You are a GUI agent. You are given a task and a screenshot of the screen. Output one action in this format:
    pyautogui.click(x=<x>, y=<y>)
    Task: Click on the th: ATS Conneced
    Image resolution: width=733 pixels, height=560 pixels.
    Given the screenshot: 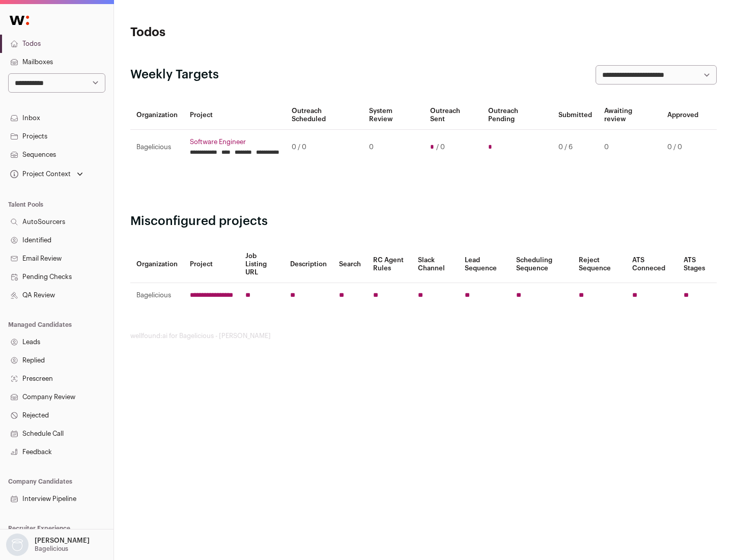 What is the action you would take?
    pyautogui.click(x=651, y=264)
    